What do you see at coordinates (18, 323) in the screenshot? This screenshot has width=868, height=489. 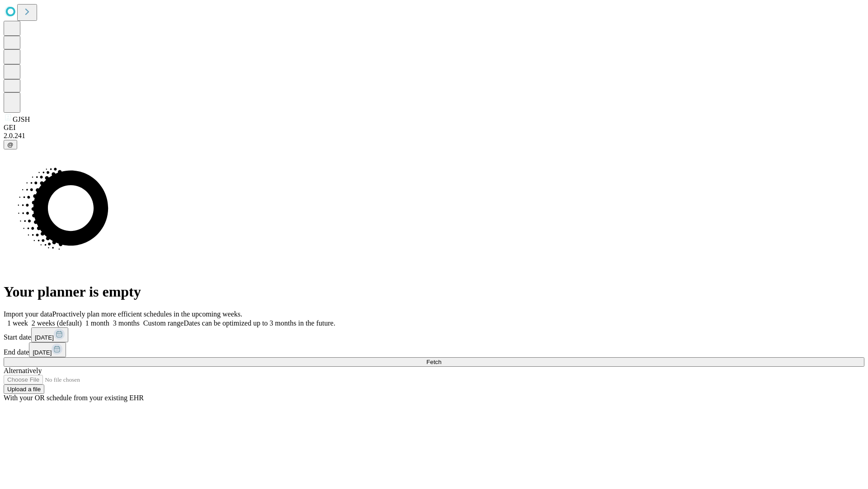 I see `span: 1 week` at bounding box center [18, 323].